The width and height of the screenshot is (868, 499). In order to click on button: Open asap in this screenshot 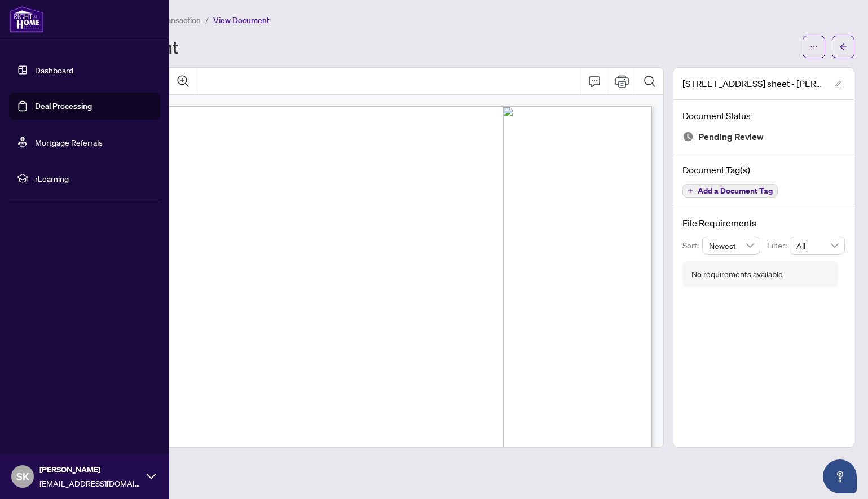, I will do `click(839, 476)`.